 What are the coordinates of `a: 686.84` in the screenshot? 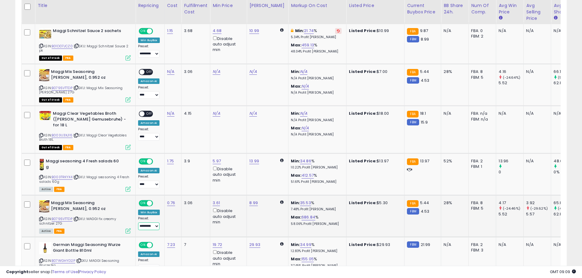 It's located at (308, 217).